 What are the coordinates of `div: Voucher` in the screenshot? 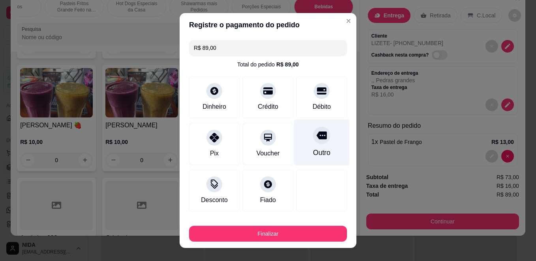 It's located at (268, 153).